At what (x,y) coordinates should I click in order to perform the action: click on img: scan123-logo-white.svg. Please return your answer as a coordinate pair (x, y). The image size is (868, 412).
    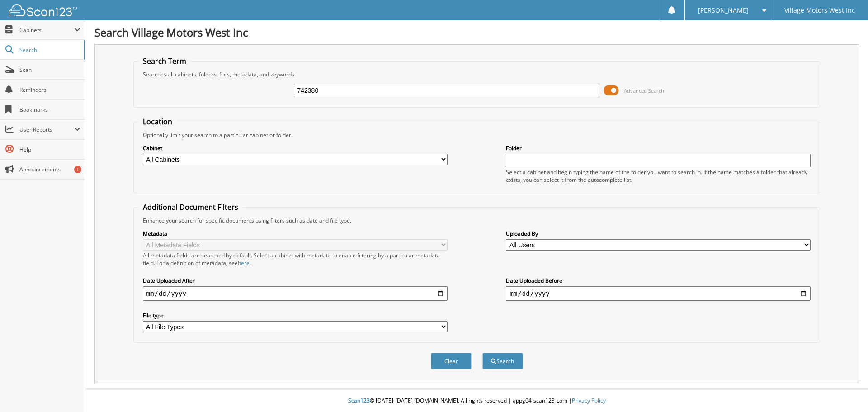
    Looking at the image, I should click on (43, 10).